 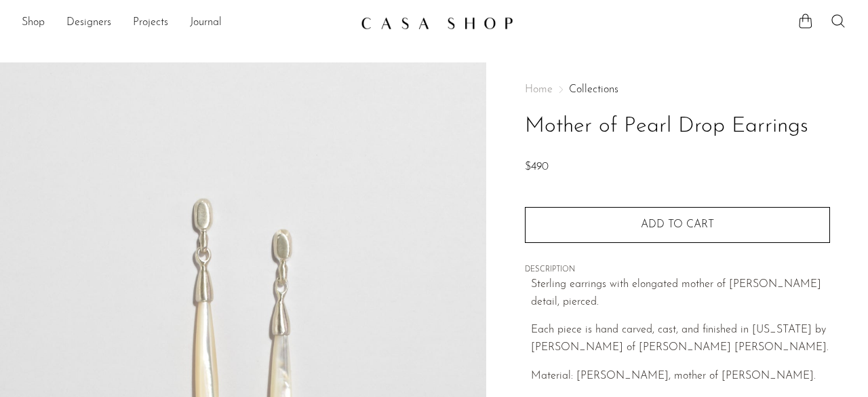 I want to click on nav: Breadcrumbs, so click(x=678, y=90).